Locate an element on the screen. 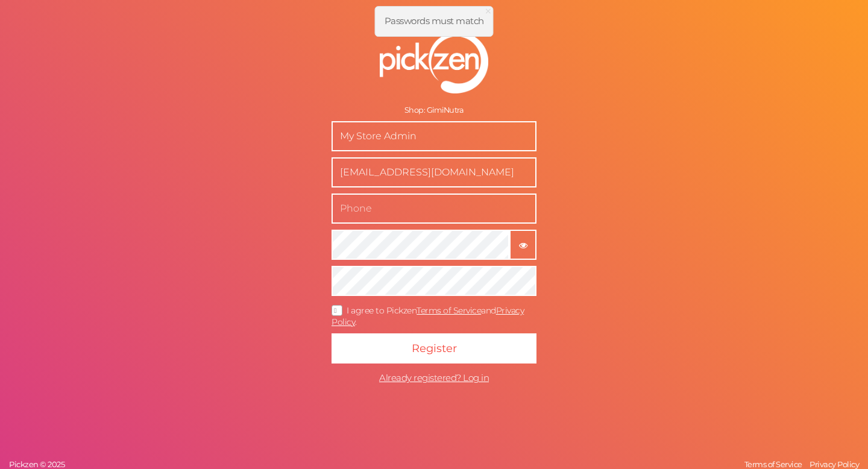 This screenshot has height=469, width=868. div: Shop: GimiNutra is located at coordinates (434, 110).